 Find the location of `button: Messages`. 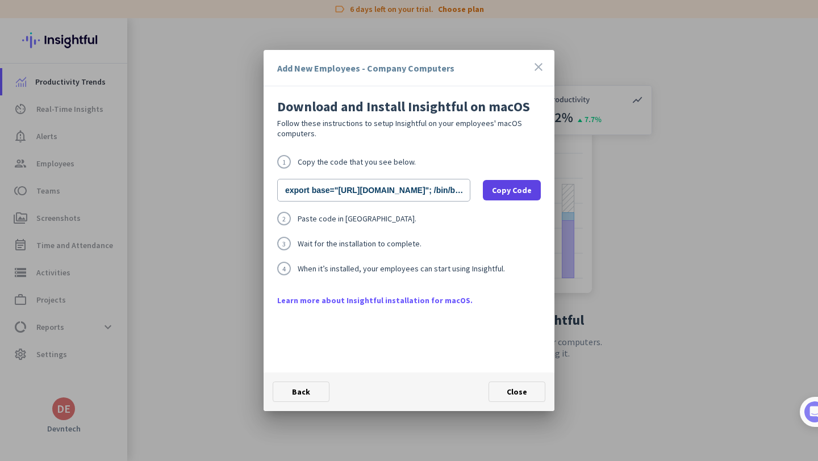

button: Messages is located at coordinates (85, 377).